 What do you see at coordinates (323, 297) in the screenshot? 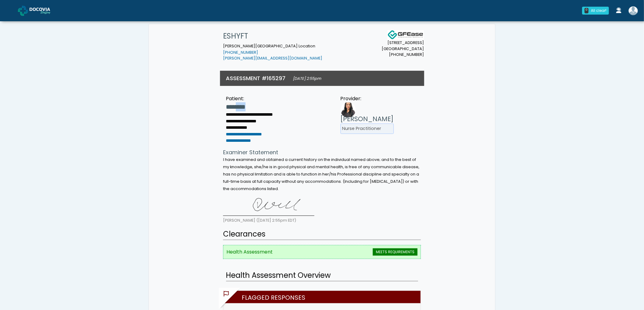
I see `h2: Flagged Responses` at bounding box center [323, 297].